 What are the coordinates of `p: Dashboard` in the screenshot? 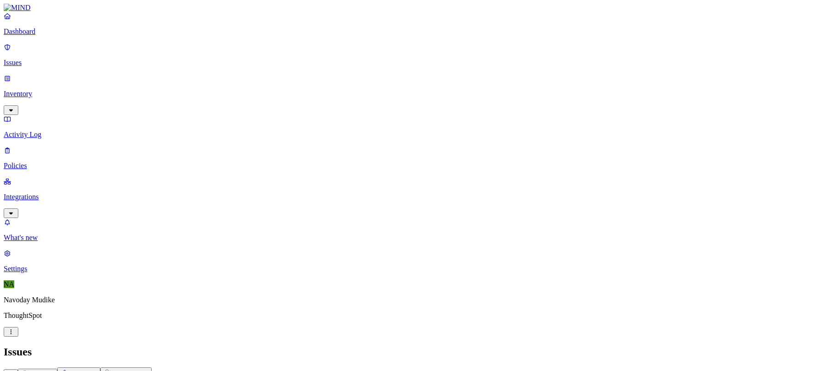 It's located at (416, 32).